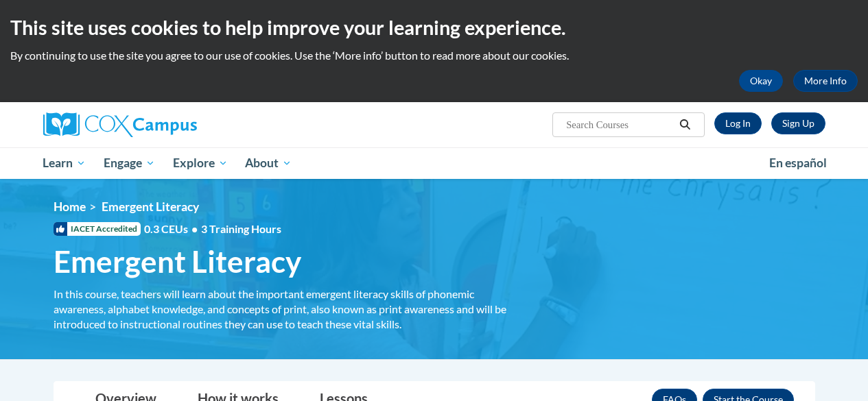  Describe the element at coordinates (269, 163) in the screenshot. I see `a: About` at that location.